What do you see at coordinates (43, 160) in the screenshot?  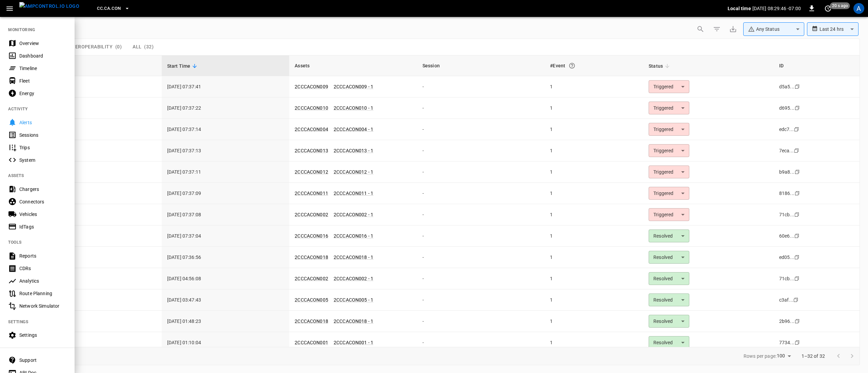 I see `div: System` at bounding box center [43, 160].